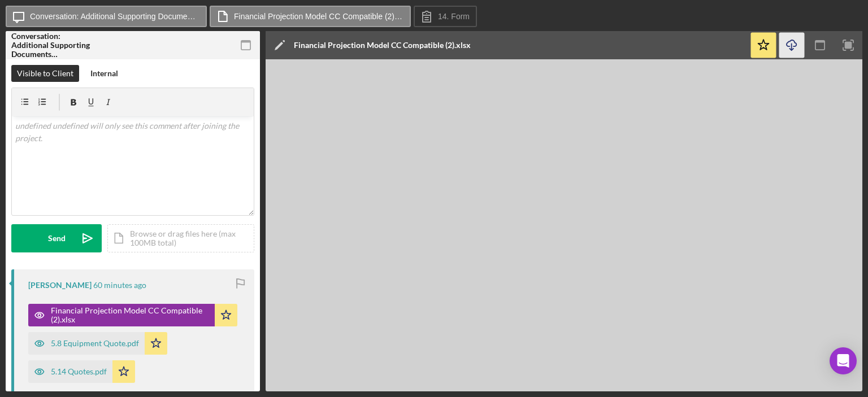 This screenshot has width=868, height=397. I want to click on div: Internal, so click(104, 73).